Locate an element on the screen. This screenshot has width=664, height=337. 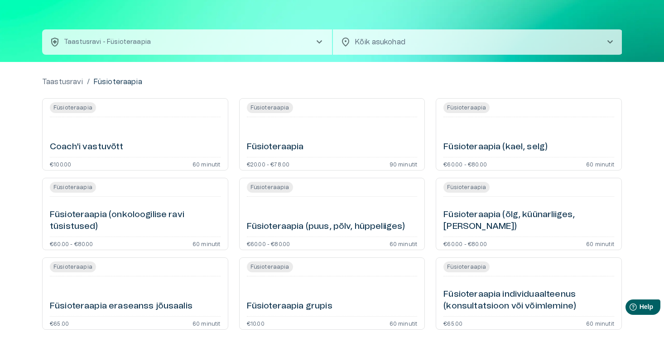
span: health_and_safety is located at coordinates (55, 42).